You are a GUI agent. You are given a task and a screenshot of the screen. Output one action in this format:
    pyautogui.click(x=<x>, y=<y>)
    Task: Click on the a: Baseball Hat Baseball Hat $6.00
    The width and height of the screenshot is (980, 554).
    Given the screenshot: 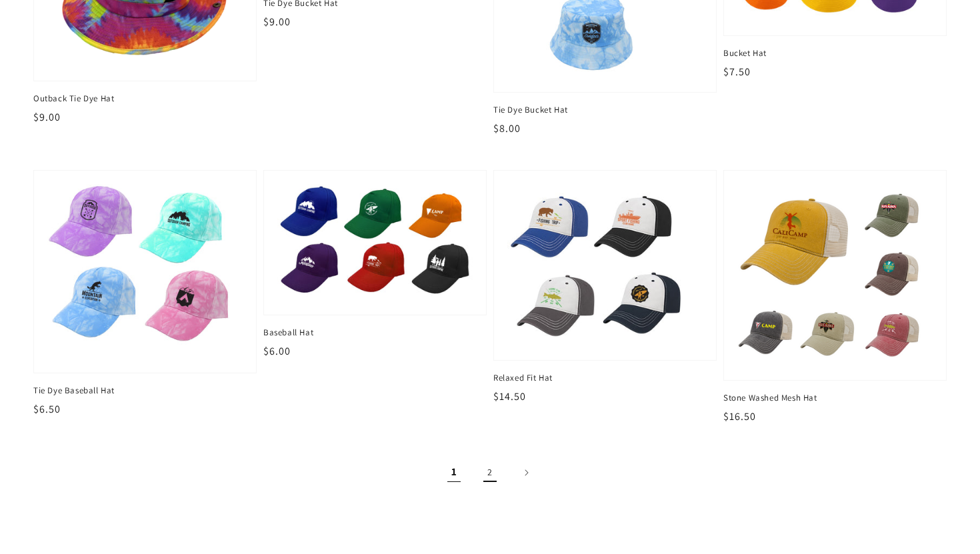 What is the action you would take?
    pyautogui.click(x=375, y=265)
    